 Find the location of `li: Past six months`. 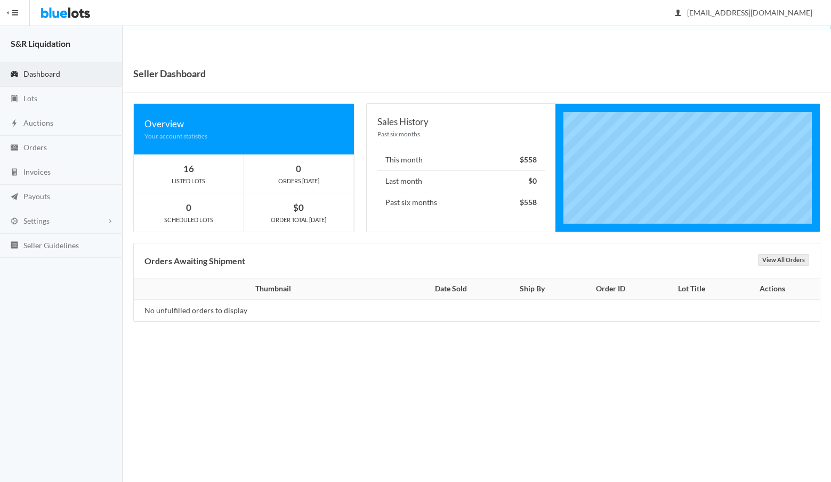

li: Past six months is located at coordinates (461, 203).